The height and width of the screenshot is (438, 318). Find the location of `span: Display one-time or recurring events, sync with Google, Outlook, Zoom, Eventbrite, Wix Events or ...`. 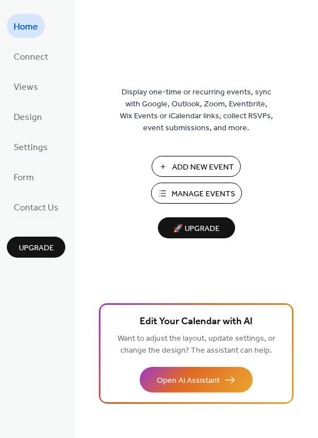

span: Display one-time or recurring events, sync with Google, Outlook, Zoom, Eventbrite, Wix Events or ... is located at coordinates (197, 110).